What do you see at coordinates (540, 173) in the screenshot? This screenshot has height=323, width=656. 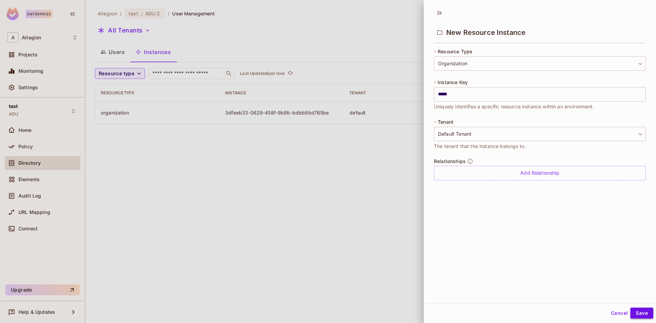 I see `div: Add Relationship` at bounding box center [540, 173].